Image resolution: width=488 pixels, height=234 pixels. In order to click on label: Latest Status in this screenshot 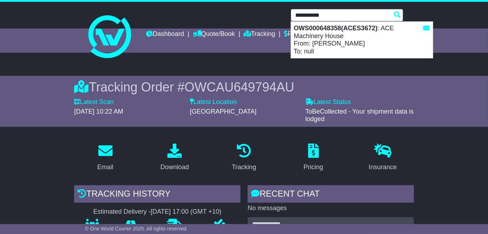, I will do `click(328, 102)`.